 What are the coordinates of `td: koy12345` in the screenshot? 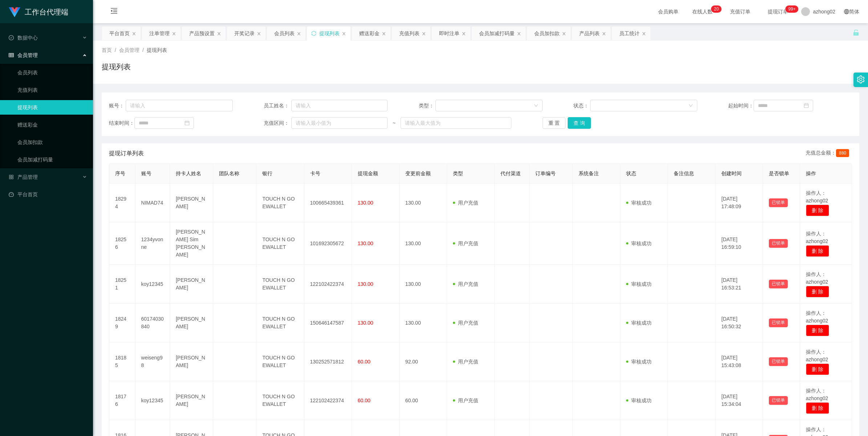 It's located at (152, 400).